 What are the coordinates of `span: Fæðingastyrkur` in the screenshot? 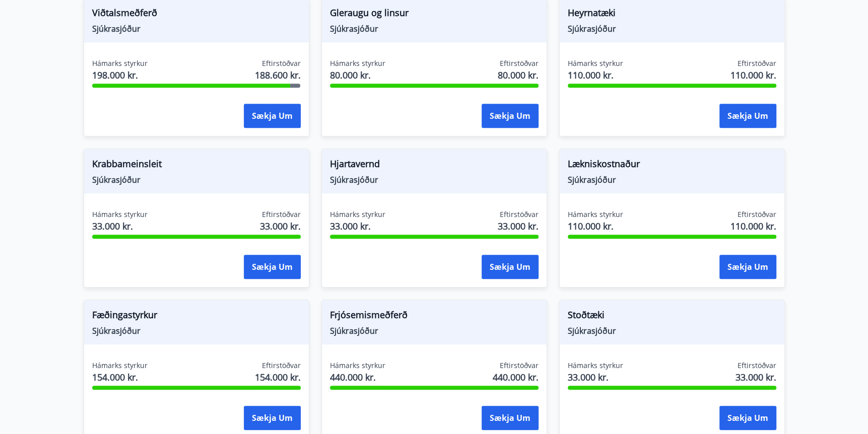 It's located at (196, 317).